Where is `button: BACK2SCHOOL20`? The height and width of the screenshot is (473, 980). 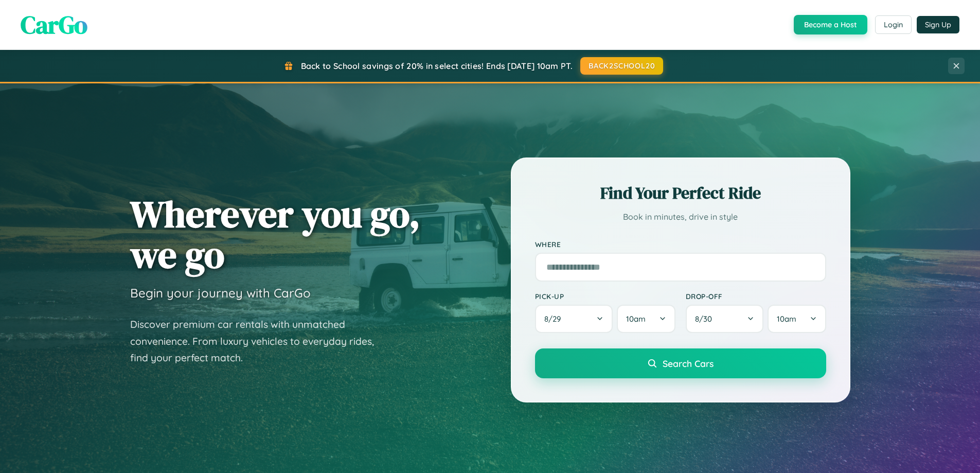 button: BACK2SCHOOL20 is located at coordinates (621, 66).